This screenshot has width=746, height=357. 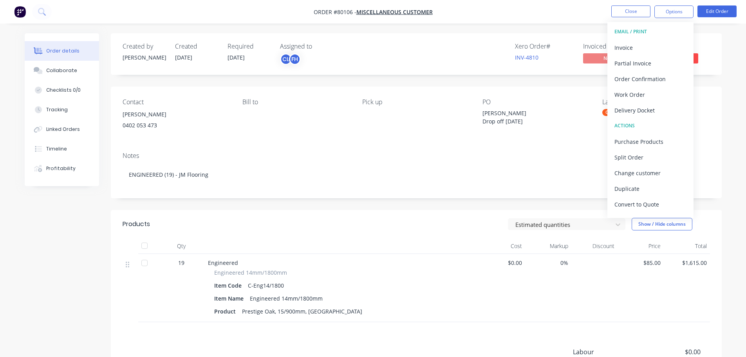 What do you see at coordinates (641, 246) in the screenshot?
I see `div: Price` at bounding box center [641, 246].